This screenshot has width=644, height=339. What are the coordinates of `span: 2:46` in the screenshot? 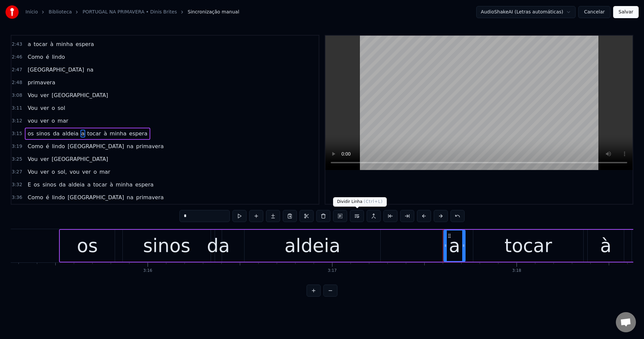 It's located at (17, 57).